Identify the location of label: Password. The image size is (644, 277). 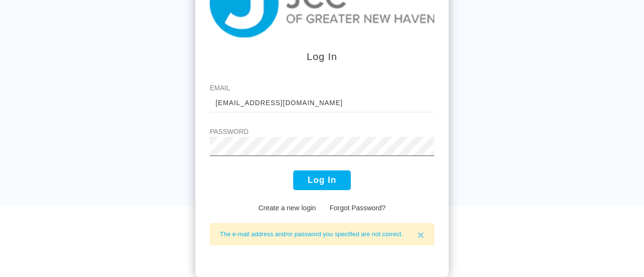
(322, 131).